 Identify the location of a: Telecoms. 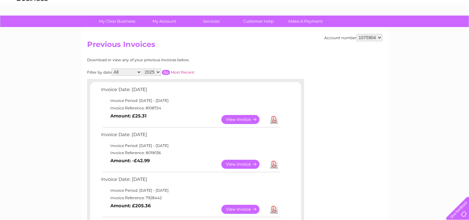
(402, 29).